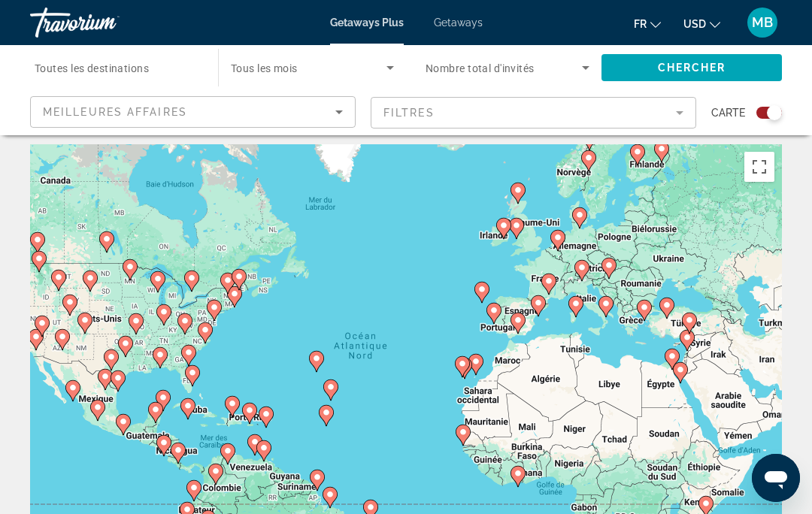 The width and height of the screenshot is (812, 514). Describe the element at coordinates (692, 67) in the screenshot. I see `span: Chercher` at that location.